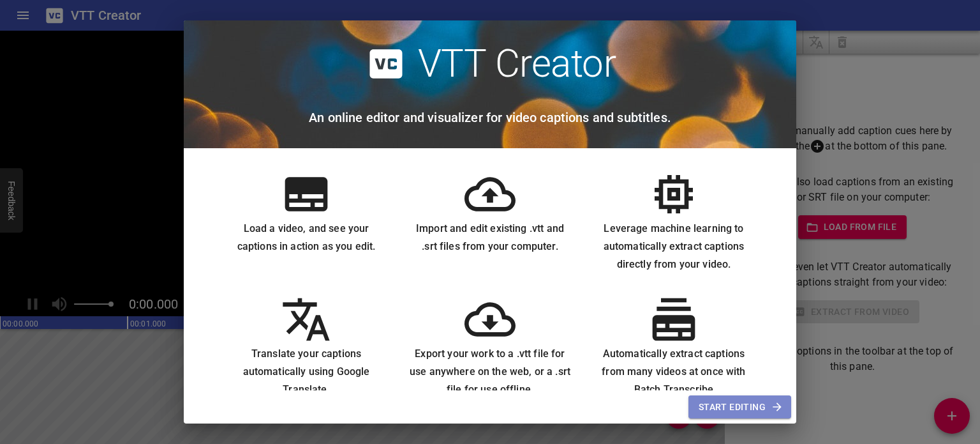  What do you see at coordinates (517, 64) in the screenshot?
I see `h2: VTT Creator` at bounding box center [517, 64].